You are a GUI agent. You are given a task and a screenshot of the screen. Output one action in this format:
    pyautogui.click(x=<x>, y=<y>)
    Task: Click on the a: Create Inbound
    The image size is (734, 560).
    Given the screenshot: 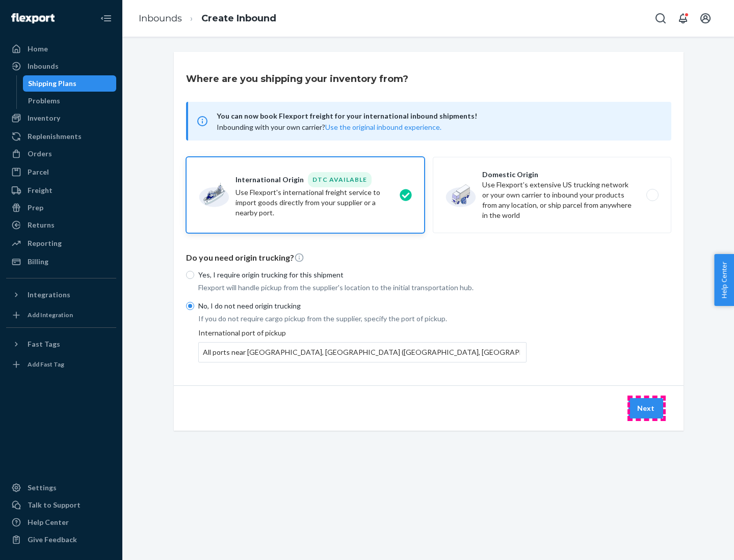 What is the action you would take?
    pyautogui.click(x=238, y=19)
    